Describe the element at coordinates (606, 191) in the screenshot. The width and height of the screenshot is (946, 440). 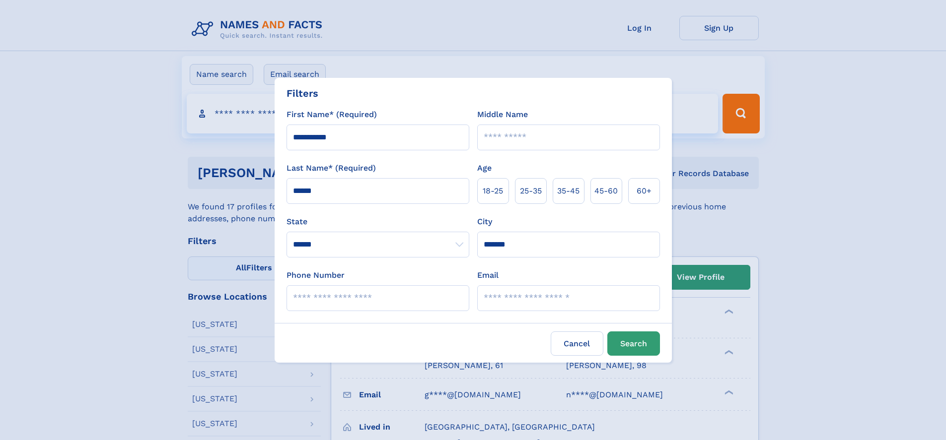
I see `span: 45‑60` at that location.